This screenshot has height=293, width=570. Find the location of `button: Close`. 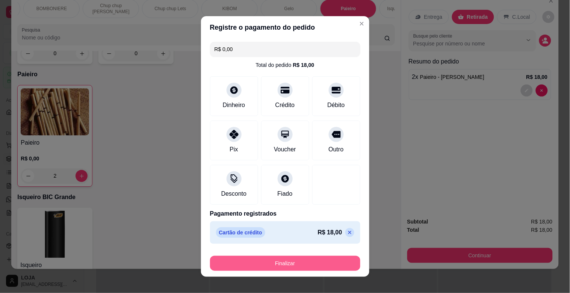

button: Close is located at coordinates (362, 24).